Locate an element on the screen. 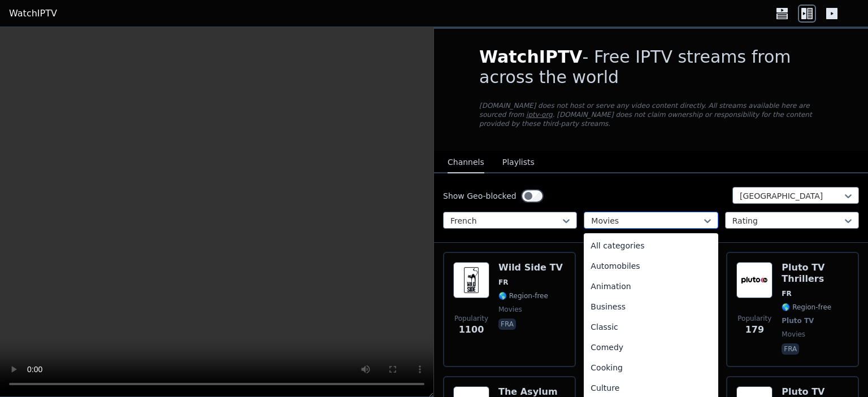 The width and height of the screenshot is (868, 397). a: WatchIPTV is located at coordinates (33, 14).